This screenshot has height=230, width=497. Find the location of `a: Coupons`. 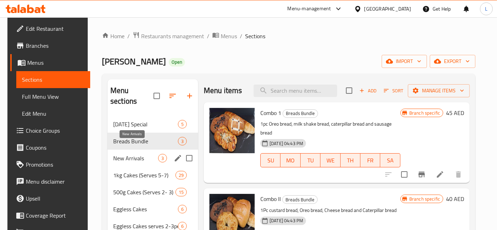

a: Coupons is located at coordinates (50, 148).